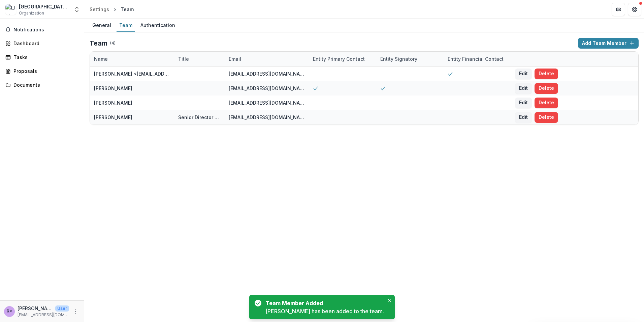  Describe the element at coordinates (608, 43) in the screenshot. I see `button: Add Team Member` at that location.